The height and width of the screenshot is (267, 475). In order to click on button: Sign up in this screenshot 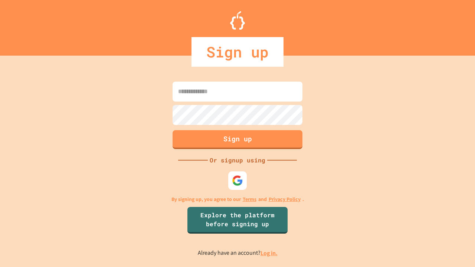, I will do `click(238, 140)`.